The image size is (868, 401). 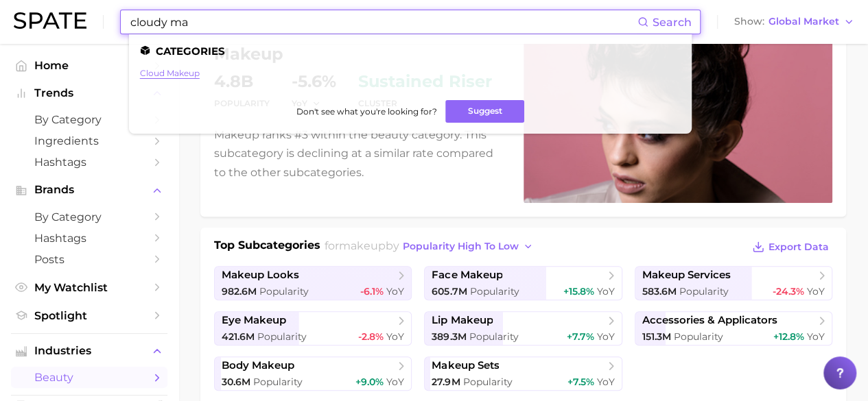 I want to click on span: makeup services, so click(x=686, y=275).